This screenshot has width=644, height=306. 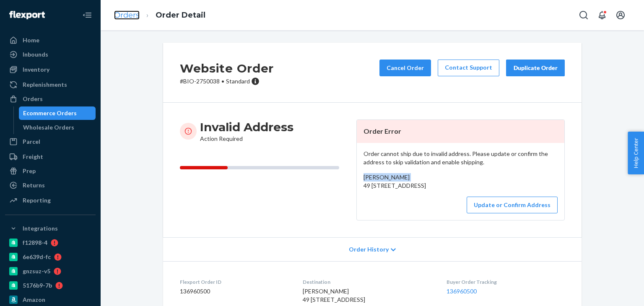 I want to click on button: Close Navigation, so click(x=87, y=15).